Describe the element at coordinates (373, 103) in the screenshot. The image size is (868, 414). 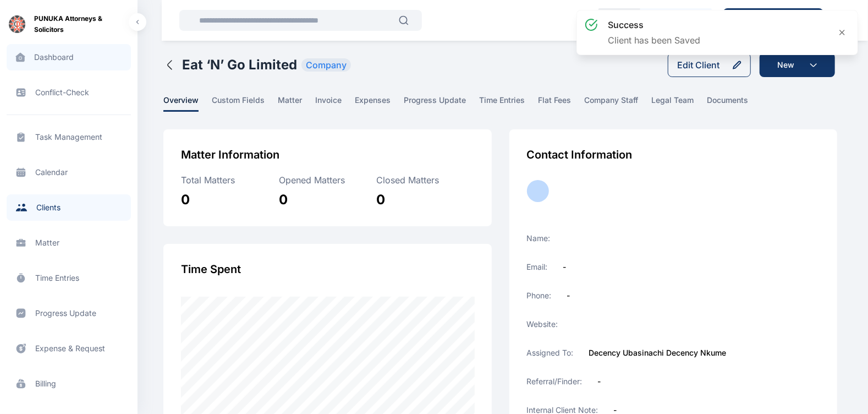
I see `span: expenses` at that location.